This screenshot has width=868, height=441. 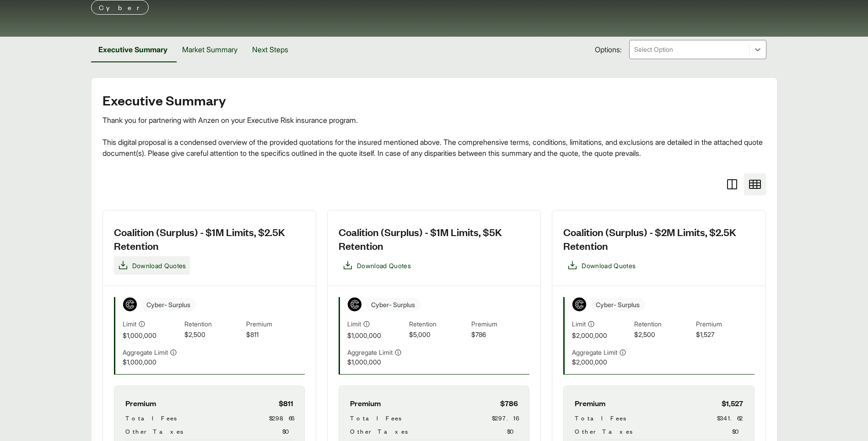 What do you see at coordinates (505, 418) in the screenshot?
I see `span: $297.16` at bounding box center [505, 418].